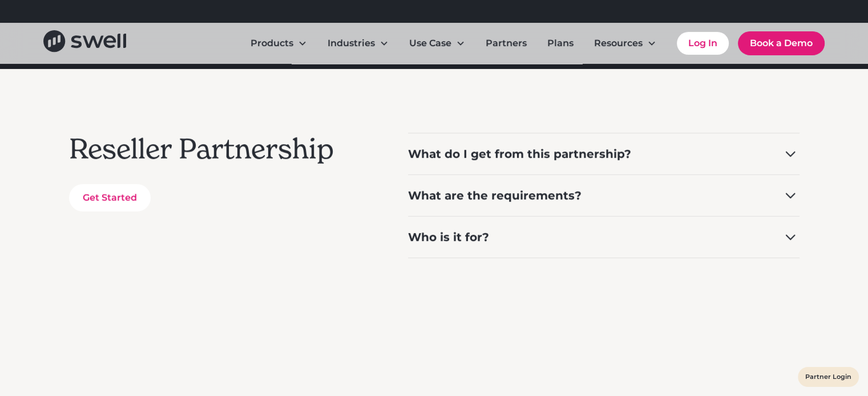 Image resolution: width=868 pixels, height=396 pixels. I want to click on a: Partners, so click(506, 43).